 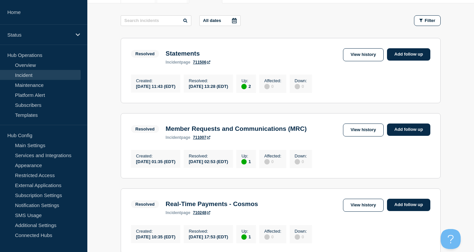 What do you see at coordinates (220, 21) in the screenshot?
I see `button: All dates` at bounding box center [220, 21].